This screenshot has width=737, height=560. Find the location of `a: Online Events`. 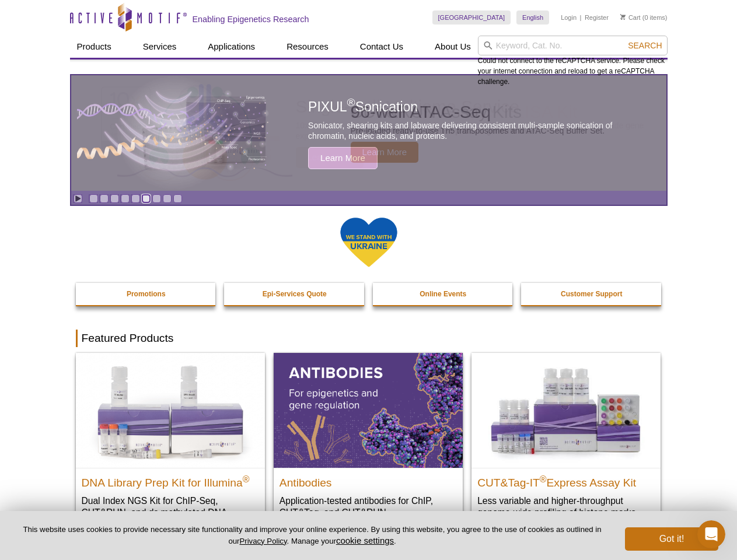

a: Online Events is located at coordinates (444, 294).